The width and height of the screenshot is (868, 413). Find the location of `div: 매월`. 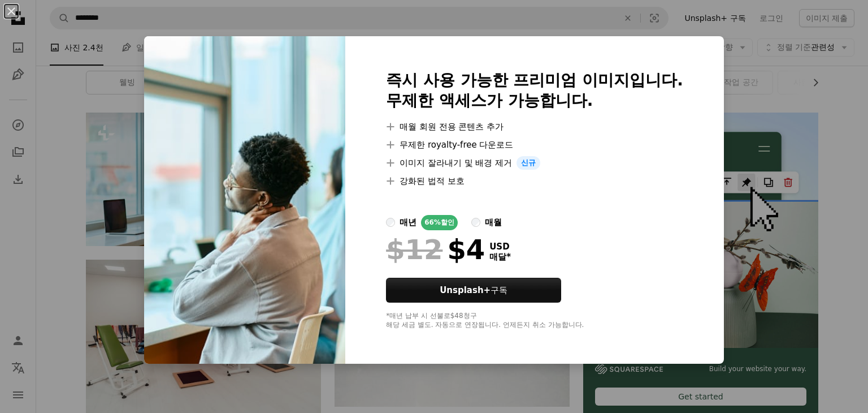

div: 매월 is located at coordinates (493, 223).